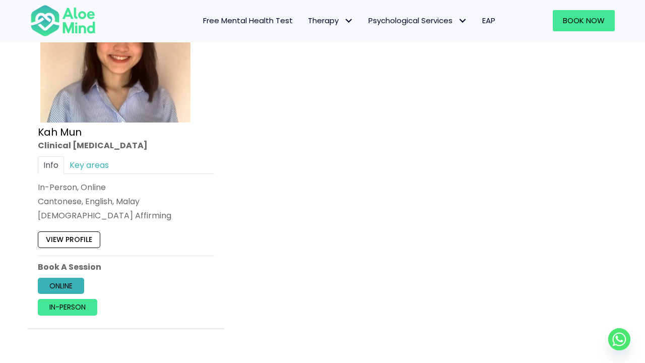 This screenshot has width=645, height=363. I want to click on nav: Menu, so click(306, 21).